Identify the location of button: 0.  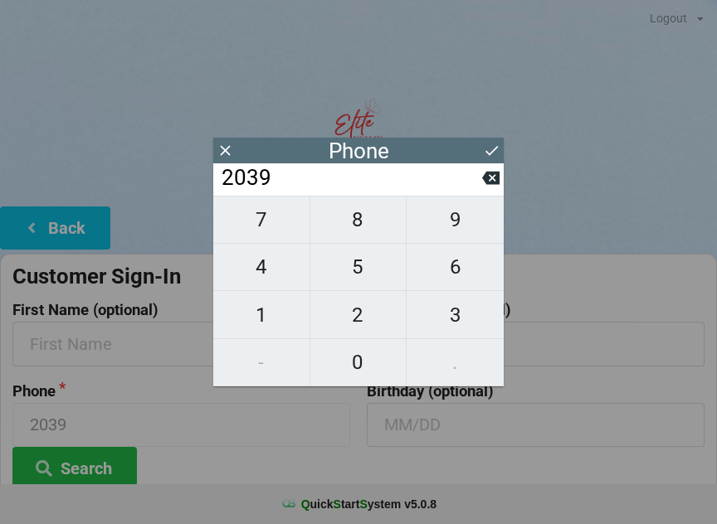
(358, 363).